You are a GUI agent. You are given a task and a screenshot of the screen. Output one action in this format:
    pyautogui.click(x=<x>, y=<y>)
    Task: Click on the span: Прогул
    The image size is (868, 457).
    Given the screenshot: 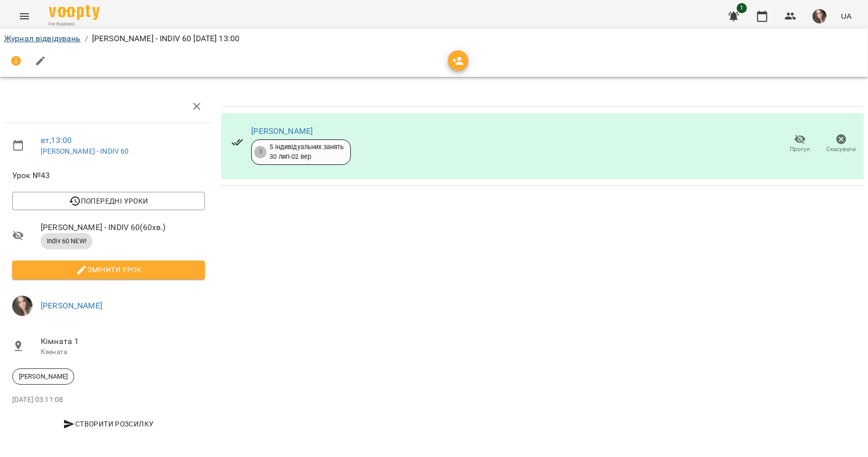 What is the action you would take?
    pyautogui.click(x=800, y=149)
    